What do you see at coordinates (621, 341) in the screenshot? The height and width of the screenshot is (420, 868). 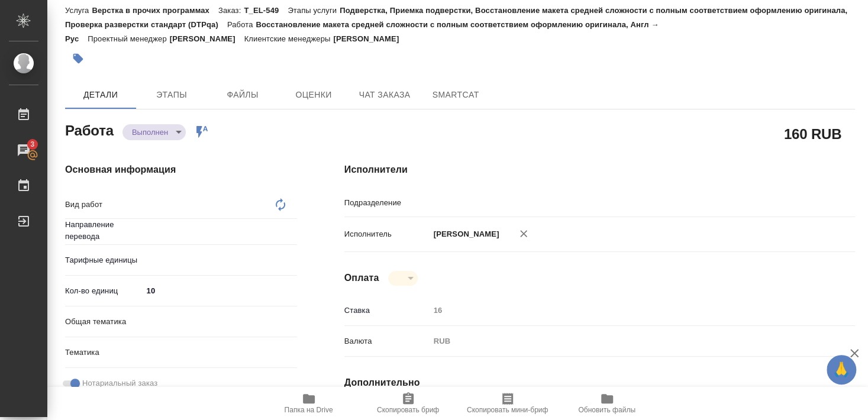 I see `div: RUB` at bounding box center [621, 341].